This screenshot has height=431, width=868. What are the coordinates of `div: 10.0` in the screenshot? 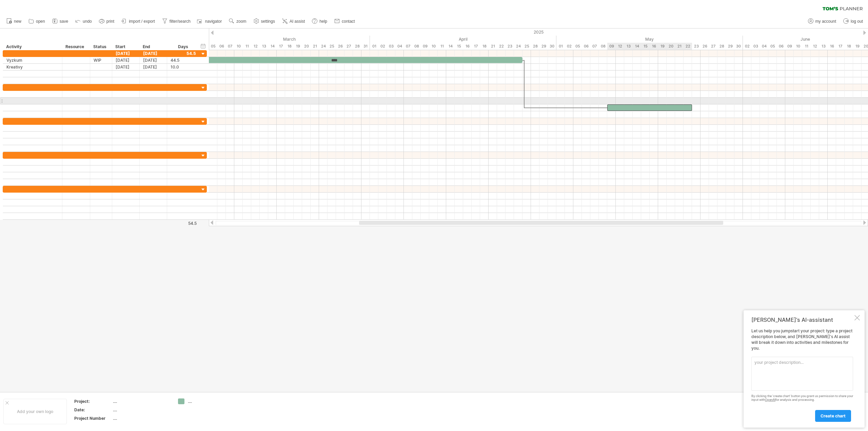 It's located at (183, 66).